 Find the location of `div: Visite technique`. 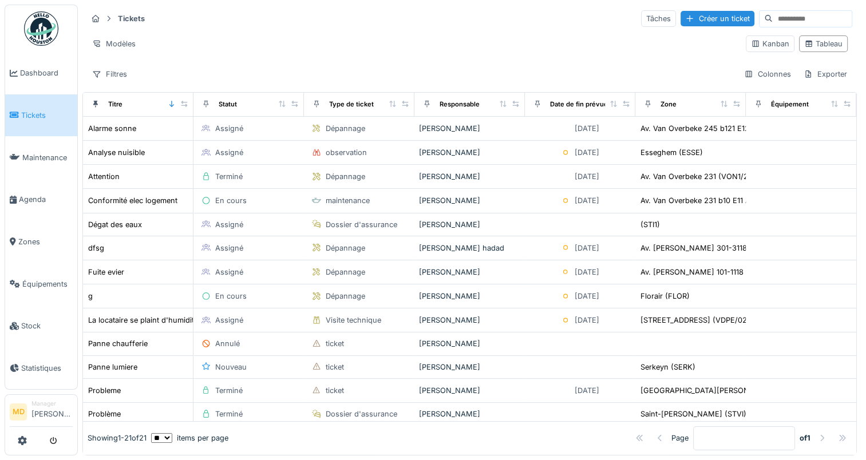

div: Visite technique is located at coordinates (353, 320).